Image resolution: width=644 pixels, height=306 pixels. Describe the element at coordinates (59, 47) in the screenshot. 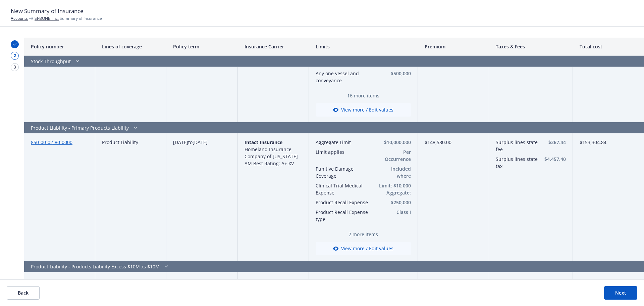

I see `div: Policy number` at that location.